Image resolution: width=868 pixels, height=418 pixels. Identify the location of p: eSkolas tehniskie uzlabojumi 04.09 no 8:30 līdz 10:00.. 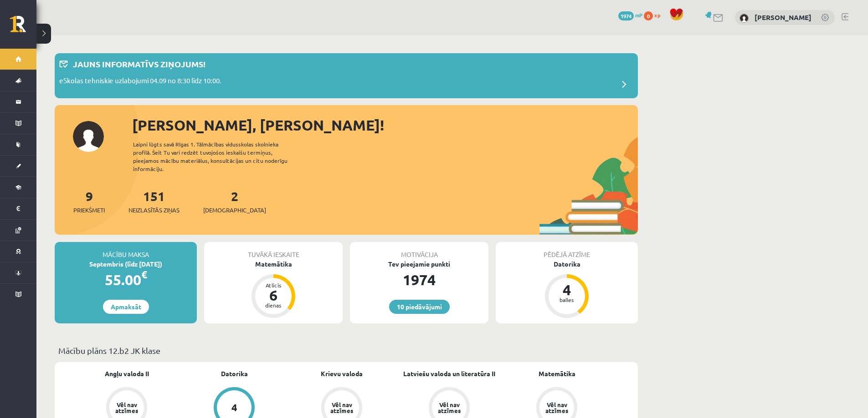
(141, 82).